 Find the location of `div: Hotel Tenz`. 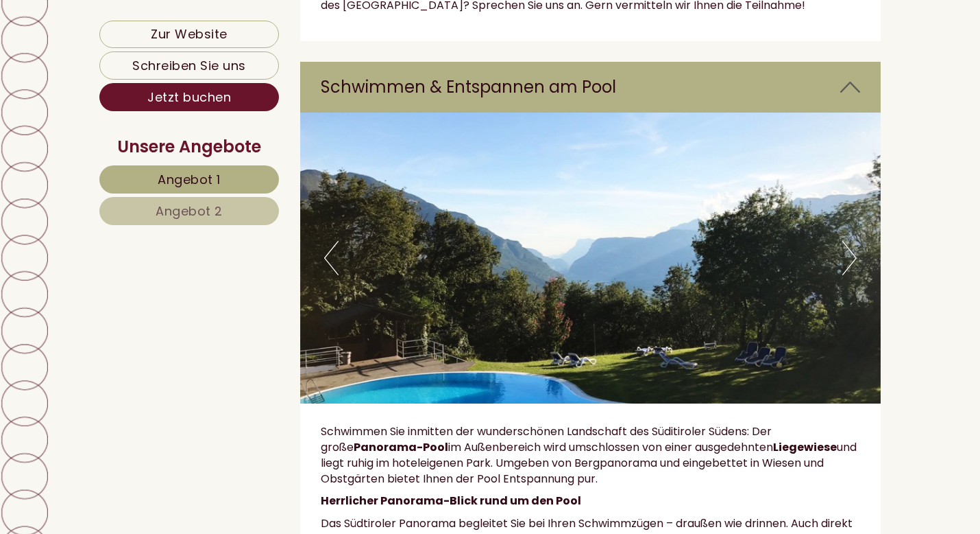

div: Hotel Tenz is located at coordinates (129, 48).